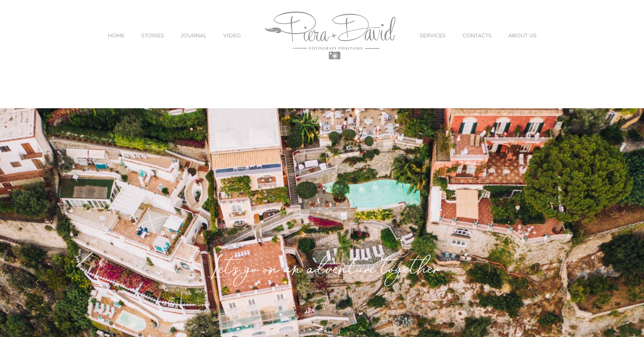  I want to click on span: VIDEO, so click(232, 35).